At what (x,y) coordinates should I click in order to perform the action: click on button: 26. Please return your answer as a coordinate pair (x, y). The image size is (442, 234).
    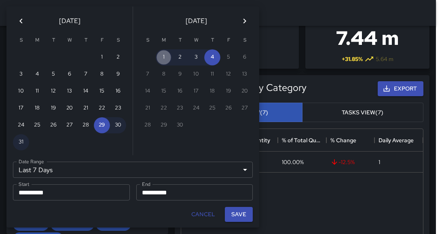
    Looking at the image, I should click on (53, 125).